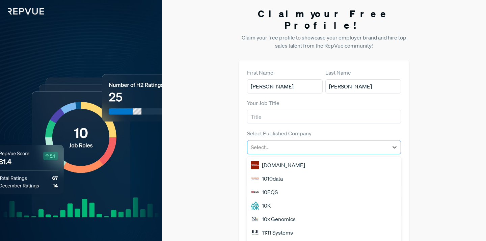  I want to click on label: Your Job Title, so click(263, 103).